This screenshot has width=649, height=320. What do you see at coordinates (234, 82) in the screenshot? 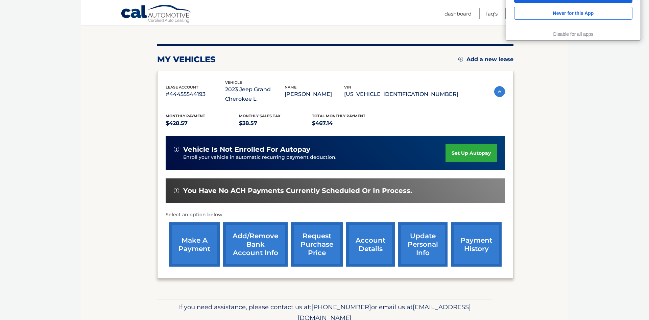
I see `span: vehicle` at bounding box center [234, 82].